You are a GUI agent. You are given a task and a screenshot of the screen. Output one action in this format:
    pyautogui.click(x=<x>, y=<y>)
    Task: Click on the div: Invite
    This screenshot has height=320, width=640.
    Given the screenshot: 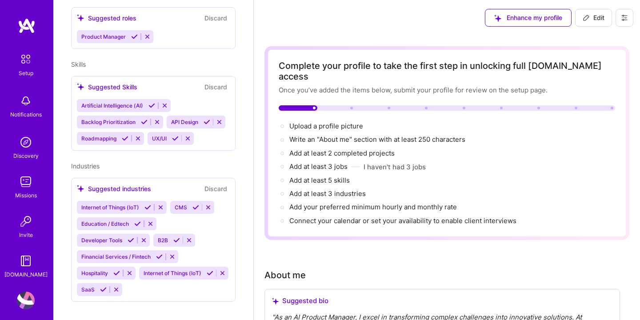 What is the action you would take?
    pyautogui.click(x=26, y=235)
    